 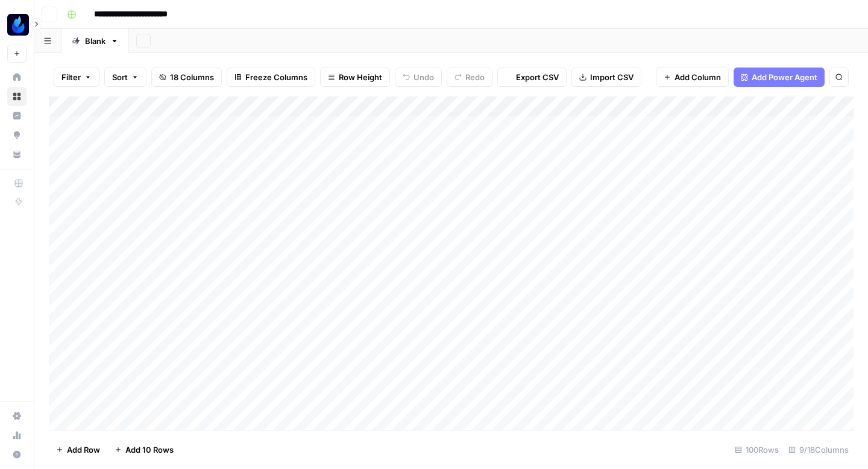 I want to click on a: Usage, so click(x=17, y=435).